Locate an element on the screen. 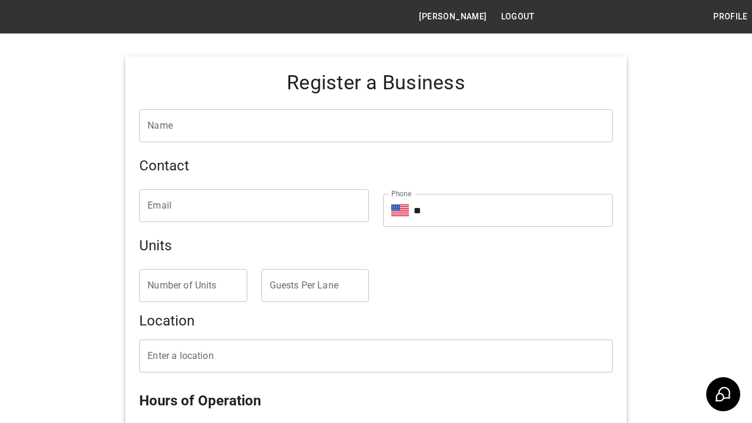  label: Phone is located at coordinates (401, 193).